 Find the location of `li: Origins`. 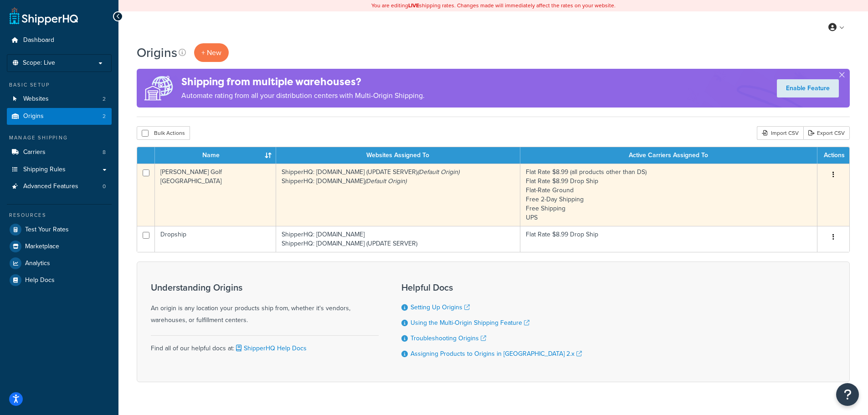

li: Origins is located at coordinates (59, 116).